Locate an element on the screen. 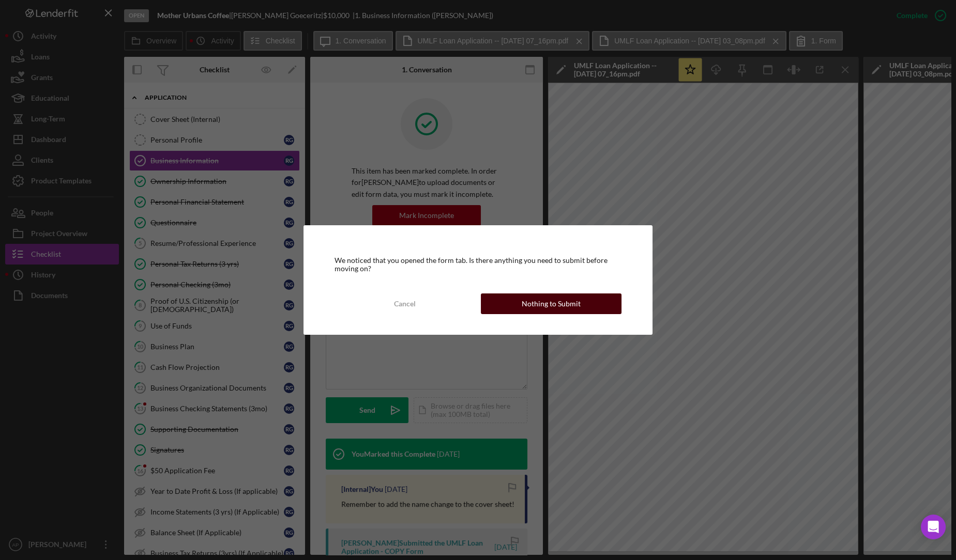 This screenshot has width=956, height=560. button: Cancel is located at coordinates (405, 303).